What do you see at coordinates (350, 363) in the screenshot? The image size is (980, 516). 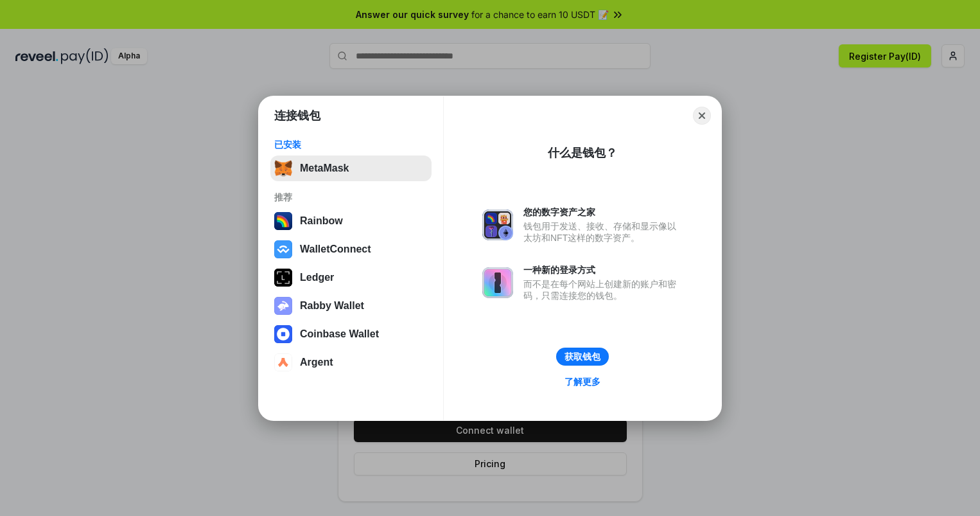 I see `button: Argent` at bounding box center [350, 363].